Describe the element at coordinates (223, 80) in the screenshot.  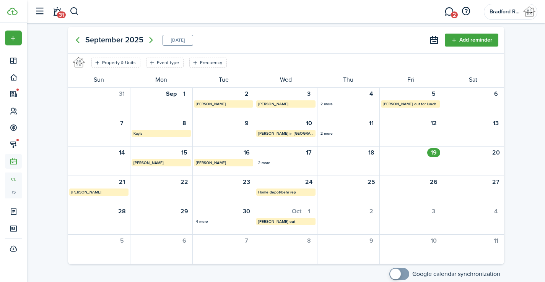
I see `div: Tue` at that location.